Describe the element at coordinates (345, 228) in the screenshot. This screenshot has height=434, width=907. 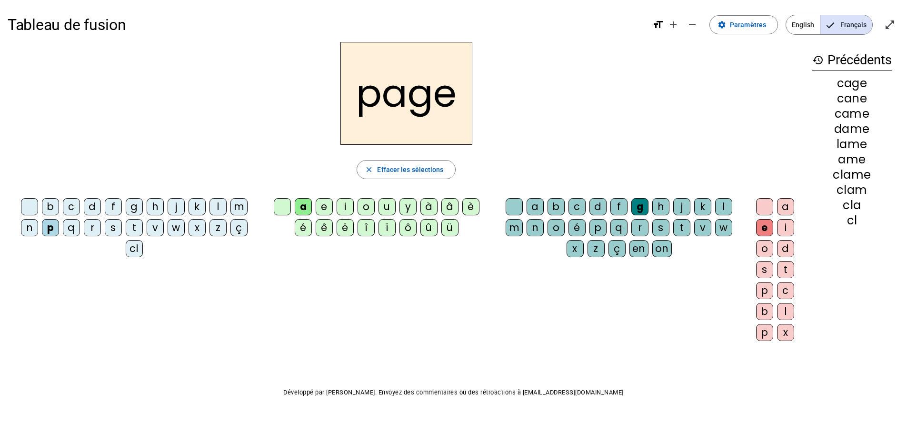
I see `div: ë` at that location.